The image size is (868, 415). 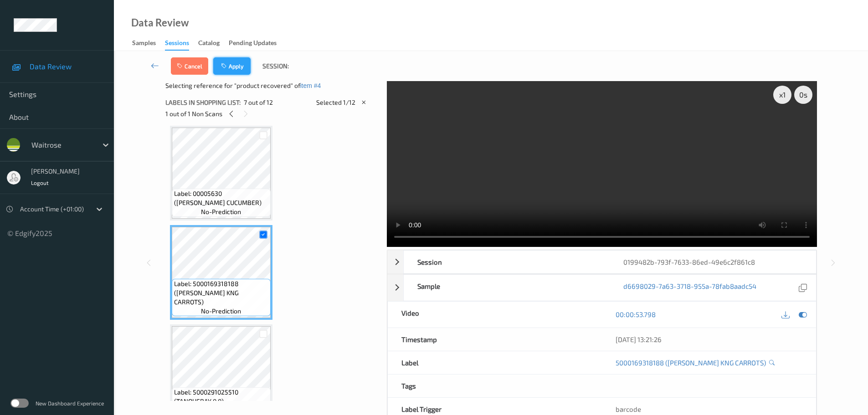 What do you see at coordinates (602, 261) in the screenshot?
I see `div: Session0199482b-793f-7633-86ed-49e6c2f861c8` at bounding box center [602, 261].